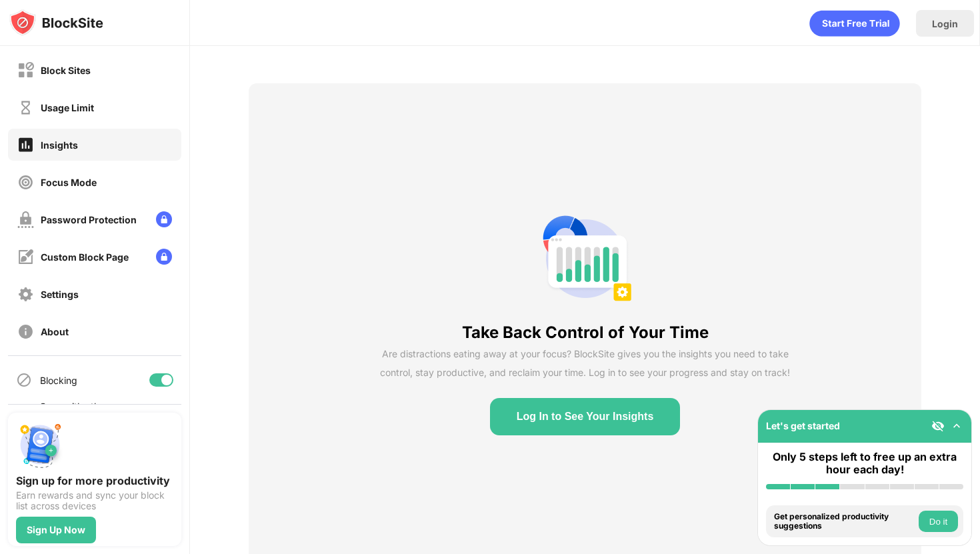 Image resolution: width=980 pixels, height=554 pixels. I want to click on div: Earn rewards and sync your block list across devices, so click(95, 501).